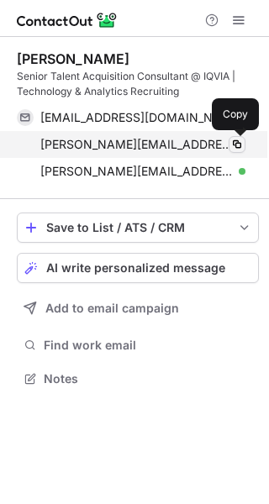  I want to click on span: AI write personalized message, so click(135, 268).